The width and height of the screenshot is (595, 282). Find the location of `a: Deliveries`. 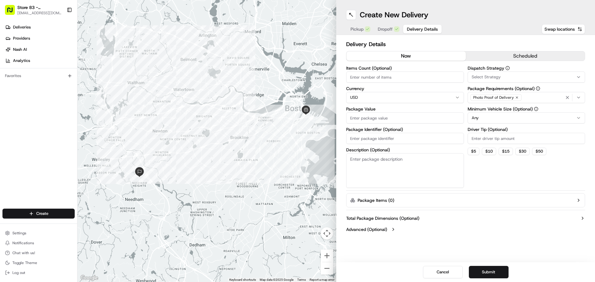

a: Deliveries is located at coordinates (40, 27).